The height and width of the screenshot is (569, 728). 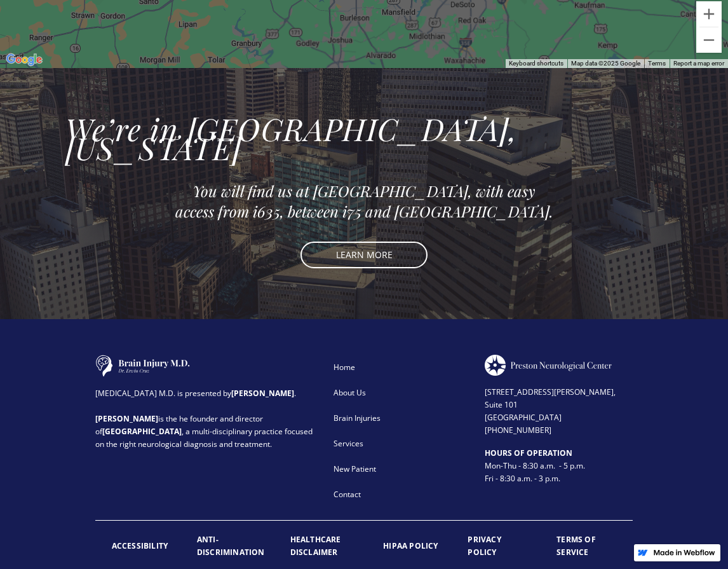 What do you see at coordinates (401, 393) in the screenshot?
I see `div: About Us` at bounding box center [401, 393].